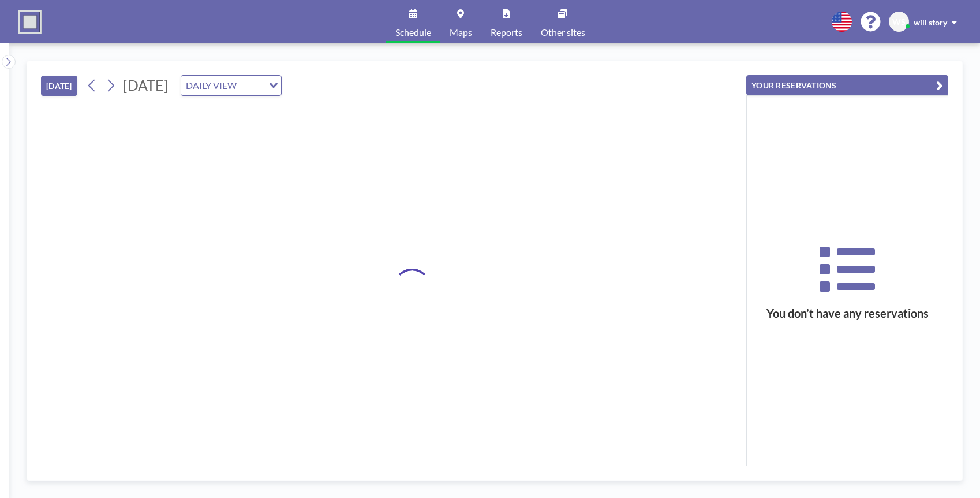 This screenshot has width=980, height=498. Describe the element at coordinates (930, 22) in the screenshot. I see `span: will story` at that location.